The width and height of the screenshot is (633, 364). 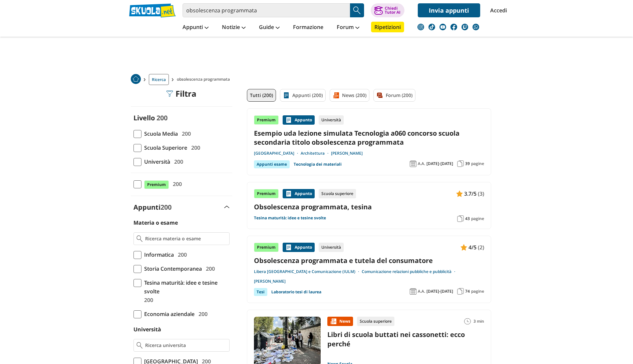 I want to click on label: Appunti, so click(x=153, y=207).